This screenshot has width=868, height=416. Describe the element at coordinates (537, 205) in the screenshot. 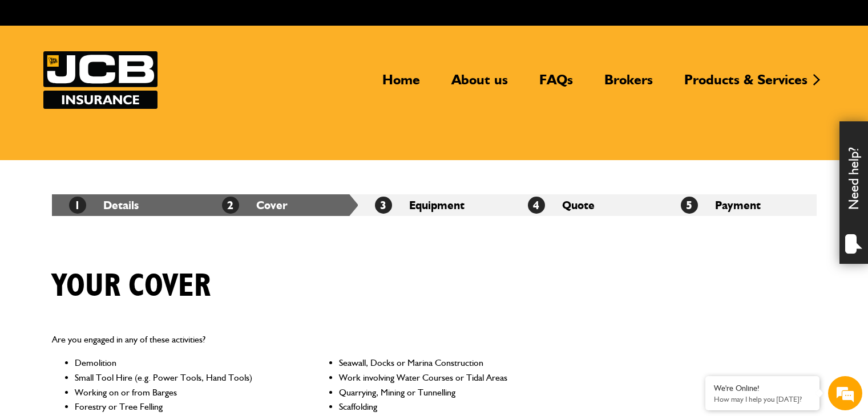

I see `span: 4` at that location.